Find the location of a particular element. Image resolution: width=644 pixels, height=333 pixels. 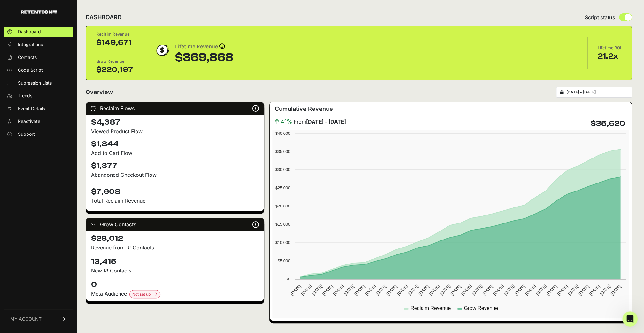

text: $5,000 is located at coordinates (284, 261).